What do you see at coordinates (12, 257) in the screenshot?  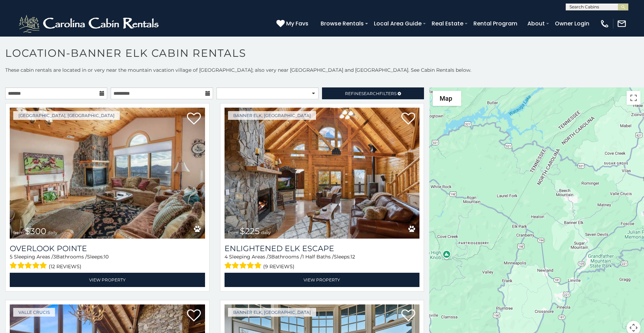 I see `span: 5` at bounding box center [12, 257].